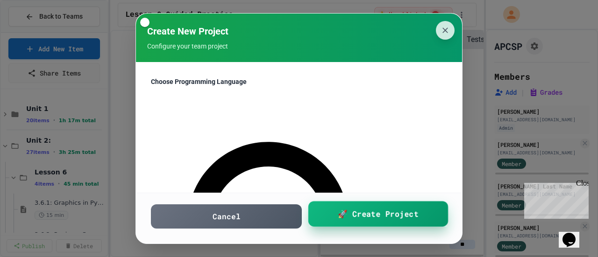  What do you see at coordinates (34, 31) in the screenshot?
I see `div: Chat with us now!Close` at bounding box center [34, 31].